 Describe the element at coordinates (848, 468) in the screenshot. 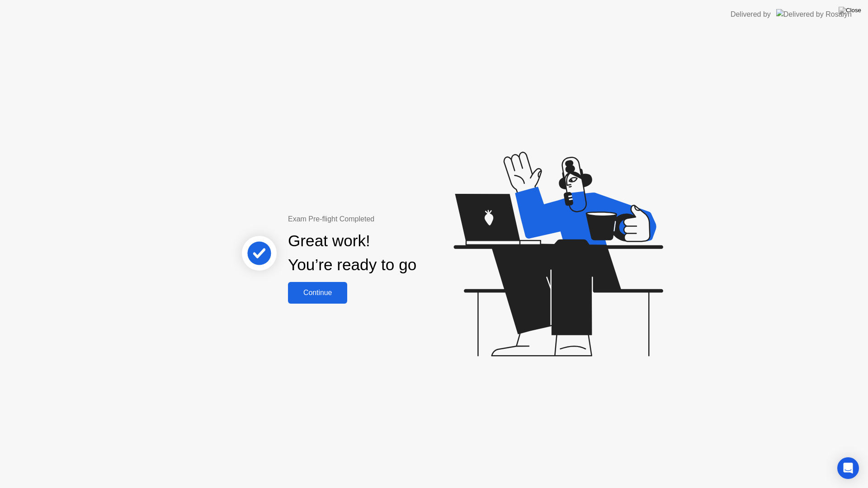

I see `div: Open Intercom Messenger` at that location.